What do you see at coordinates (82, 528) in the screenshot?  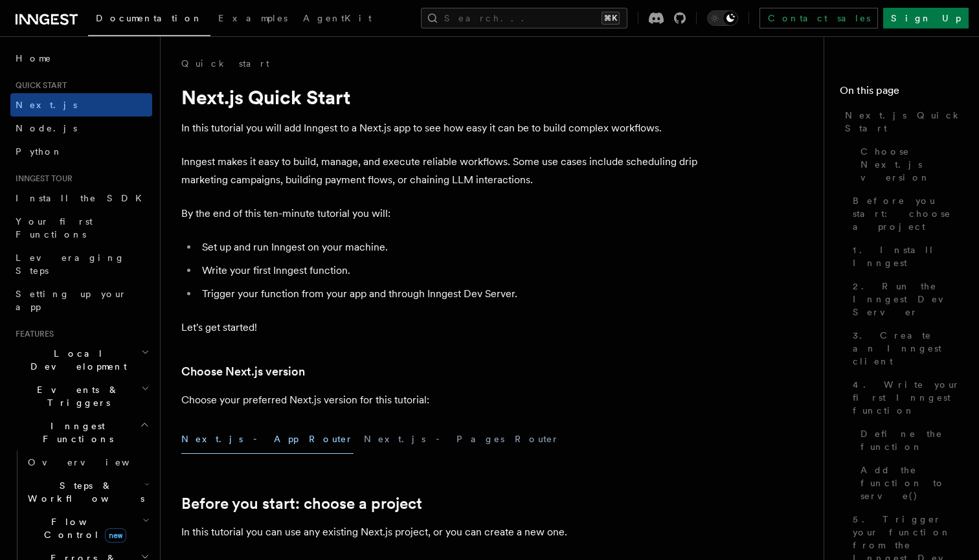 I see `span: Flow Control` at bounding box center [82, 528].